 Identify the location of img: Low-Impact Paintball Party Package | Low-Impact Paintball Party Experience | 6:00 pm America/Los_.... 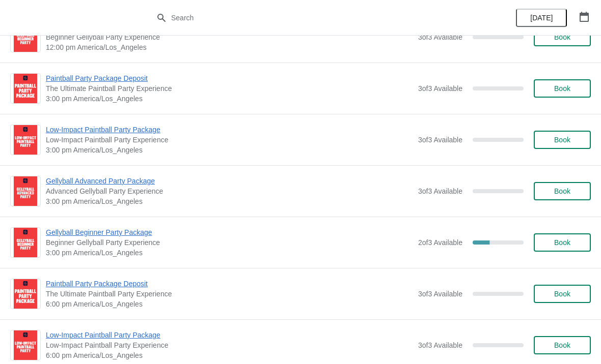
(26, 345).